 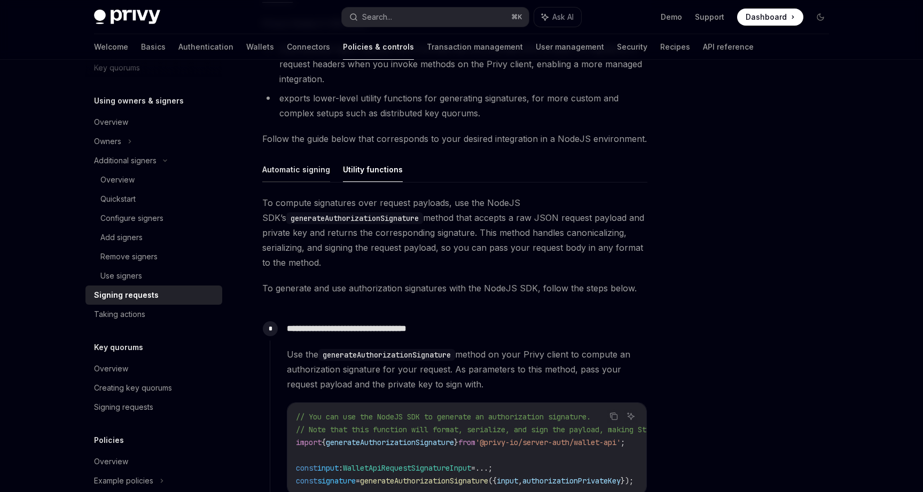 I want to click on button: Automatic signing, so click(x=296, y=169).